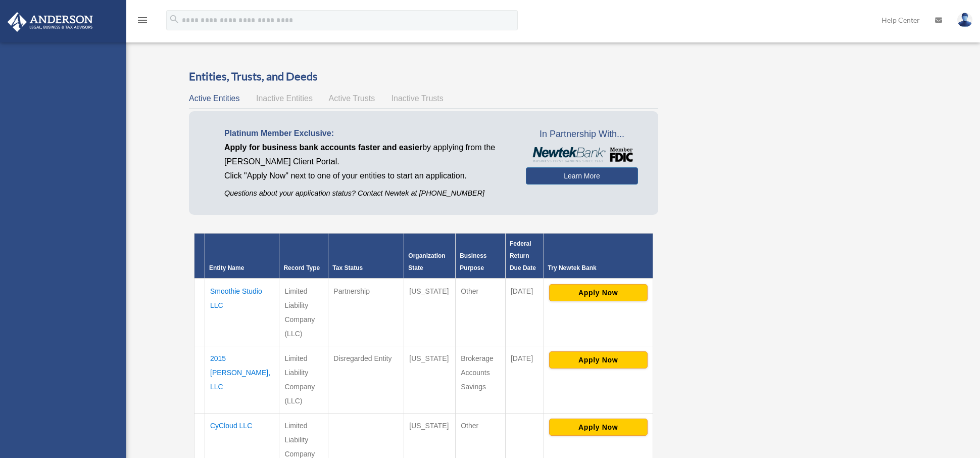 The height and width of the screenshot is (458, 980). Describe the element at coordinates (367, 176) in the screenshot. I see `p: Click "Apply Now" next to one of your entities to start an application.` at that location.